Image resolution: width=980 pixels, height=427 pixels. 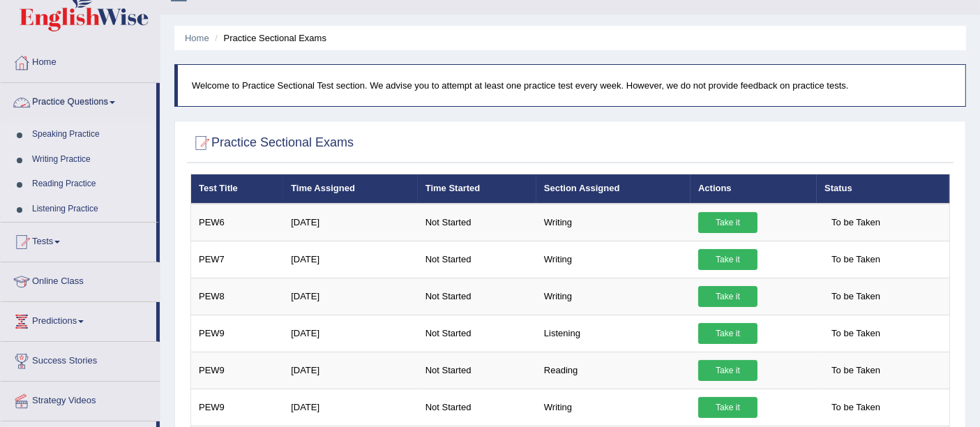 I want to click on a: Tests, so click(x=78, y=240).